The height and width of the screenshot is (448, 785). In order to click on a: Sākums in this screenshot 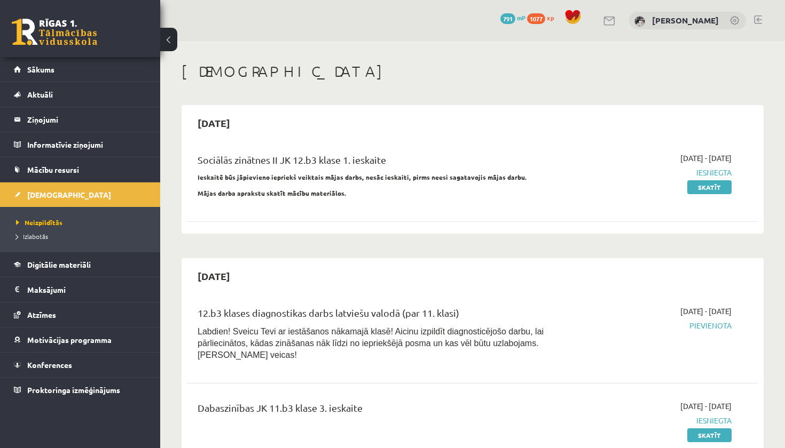, I will do `click(80, 69)`.